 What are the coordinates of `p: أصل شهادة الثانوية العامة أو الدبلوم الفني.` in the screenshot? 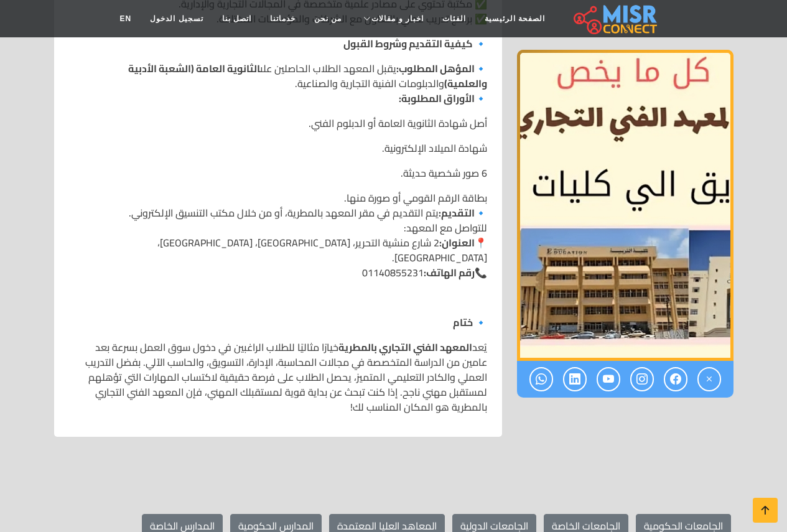 It's located at (278, 123).